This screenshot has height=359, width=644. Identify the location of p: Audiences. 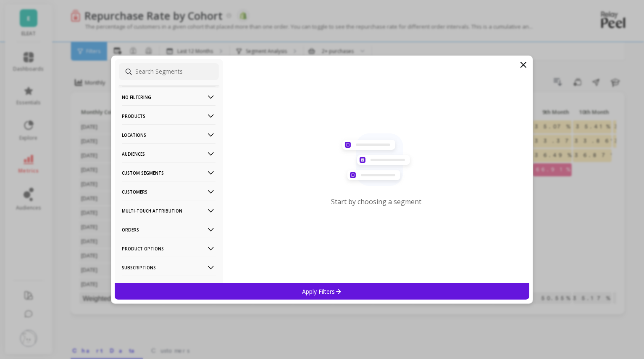
(169, 154).